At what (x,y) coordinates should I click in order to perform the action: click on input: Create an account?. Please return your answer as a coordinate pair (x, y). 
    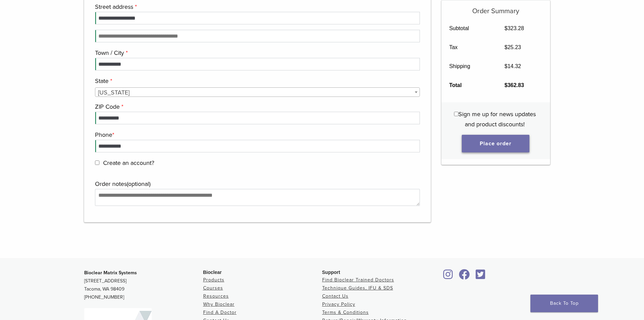
    Looking at the image, I should click on (97, 163).